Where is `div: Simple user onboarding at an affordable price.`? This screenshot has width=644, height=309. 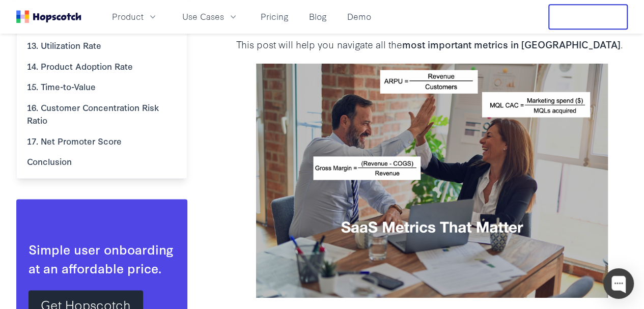
div: Simple user onboarding at an affordable price. is located at coordinates (102, 258).